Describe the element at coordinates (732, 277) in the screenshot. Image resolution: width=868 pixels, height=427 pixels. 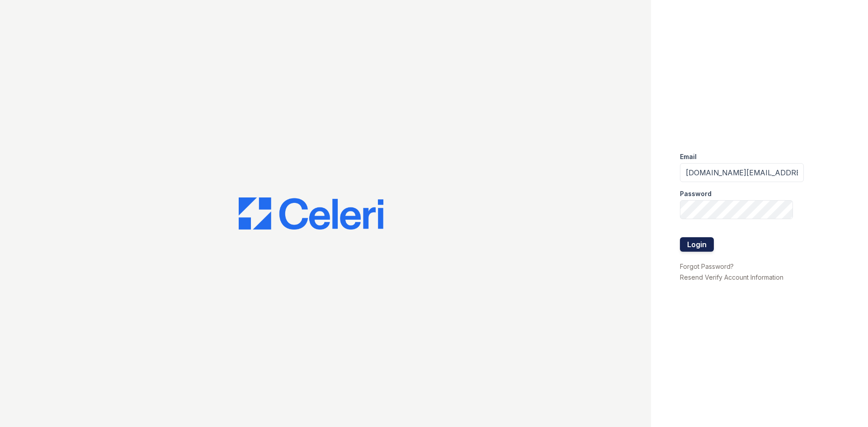
I see `a: Resend Verify Account Information` at that location.